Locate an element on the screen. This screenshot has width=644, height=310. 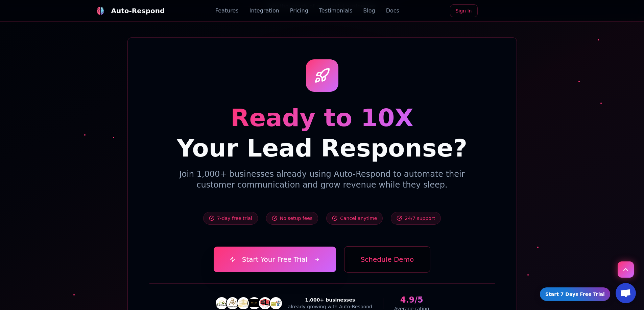
a: Features is located at coordinates (226, 11).